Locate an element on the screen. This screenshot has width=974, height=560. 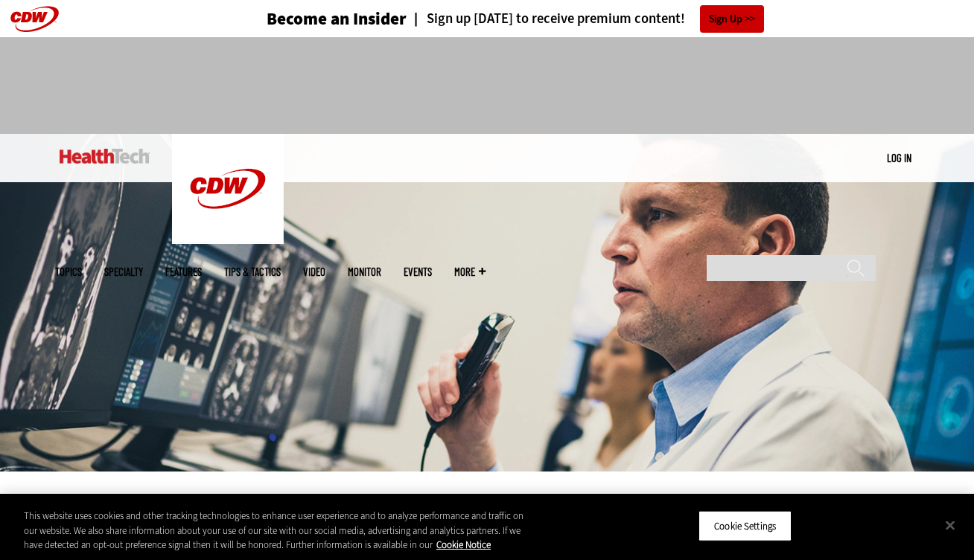
div: This website uses cookies and other tracking technologies to enhance user experience and to analy... is located at coordinates (279, 531).